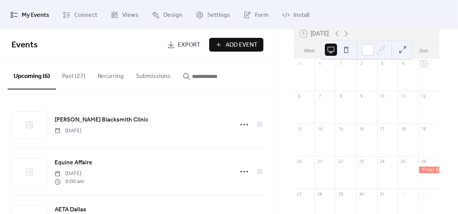 The height and width of the screenshot is (214, 458). Describe the element at coordinates (167, 15) in the screenshot. I see `a: Design` at that location.